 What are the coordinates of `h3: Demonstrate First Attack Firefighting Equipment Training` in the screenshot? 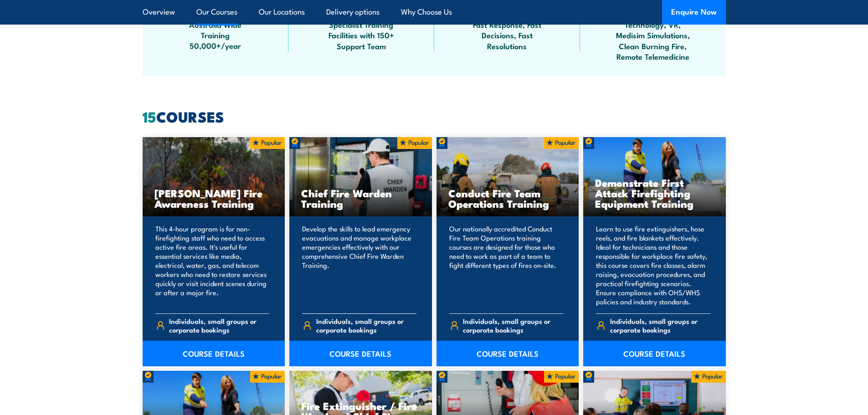 It's located at (654, 193).